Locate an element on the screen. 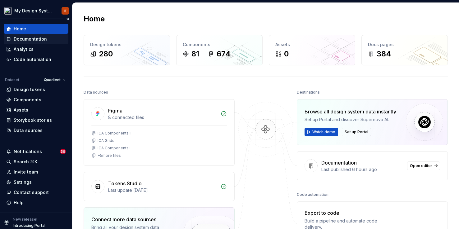 The height and width of the screenshot is (229, 459). a: Components is located at coordinates (36, 100).